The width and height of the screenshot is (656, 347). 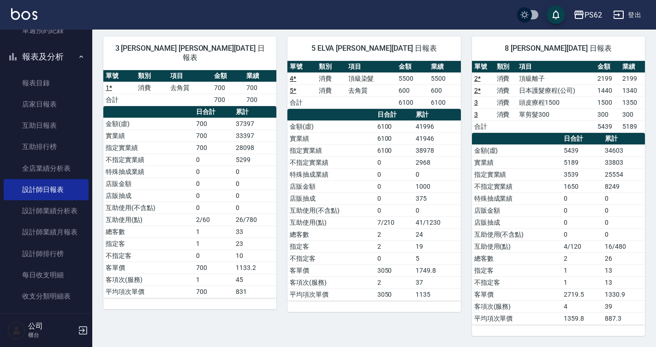 What do you see at coordinates (445, 90) in the screenshot?
I see `td: 600` at bounding box center [445, 90].